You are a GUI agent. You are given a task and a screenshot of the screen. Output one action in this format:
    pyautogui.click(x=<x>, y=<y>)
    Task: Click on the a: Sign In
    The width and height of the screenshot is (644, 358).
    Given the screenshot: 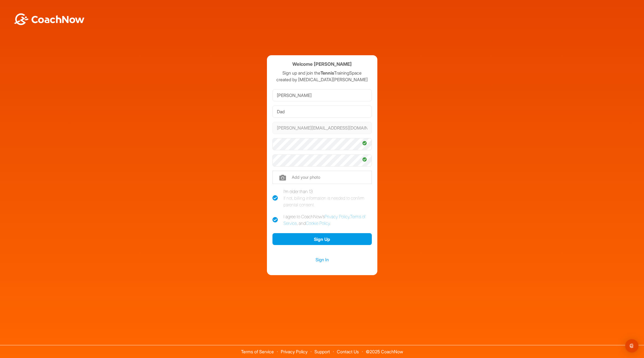 What is the action you would take?
    pyautogui.click(x=322, y=259)
    